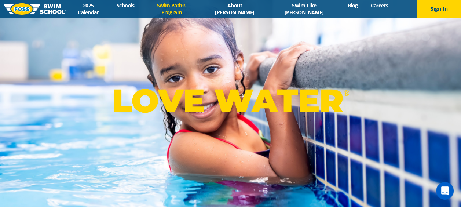 This screenshot has width=461, height=207. What do you see at coordinates (445, 191) in the screenshot?
I see `div: Open Intercom Messenger` at bounding box center [445, 191].